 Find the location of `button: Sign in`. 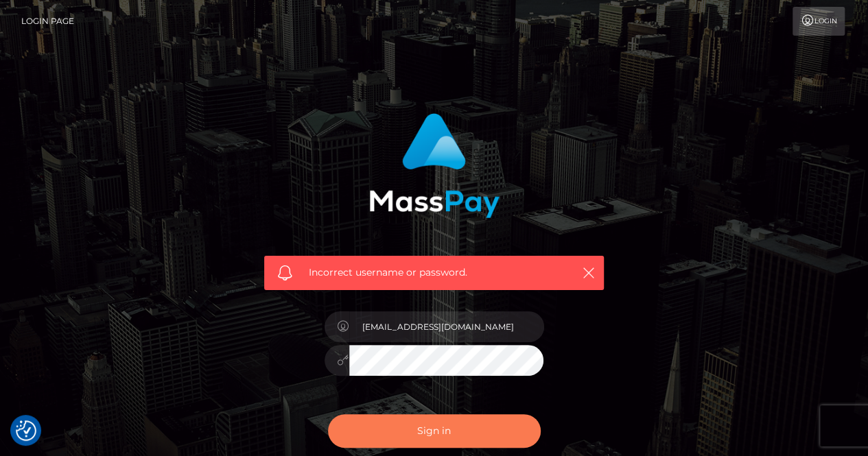

button: Sign in is located at coordinates (434, 431).